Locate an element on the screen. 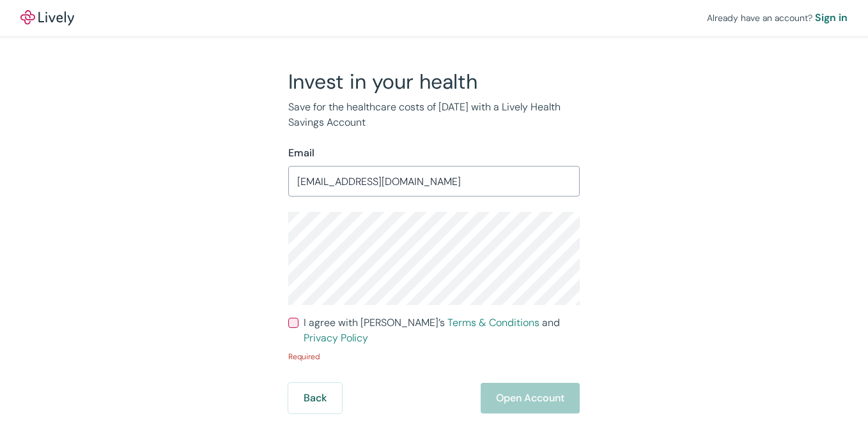 This screenshot has width=868, height=439. a: Sign in is located at coordinates (831, 18).